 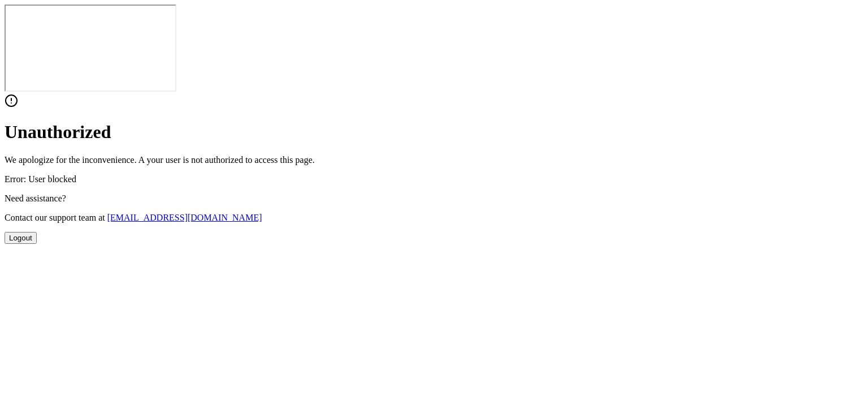 I want to click on button: Logout, so click(x=20, y=238).